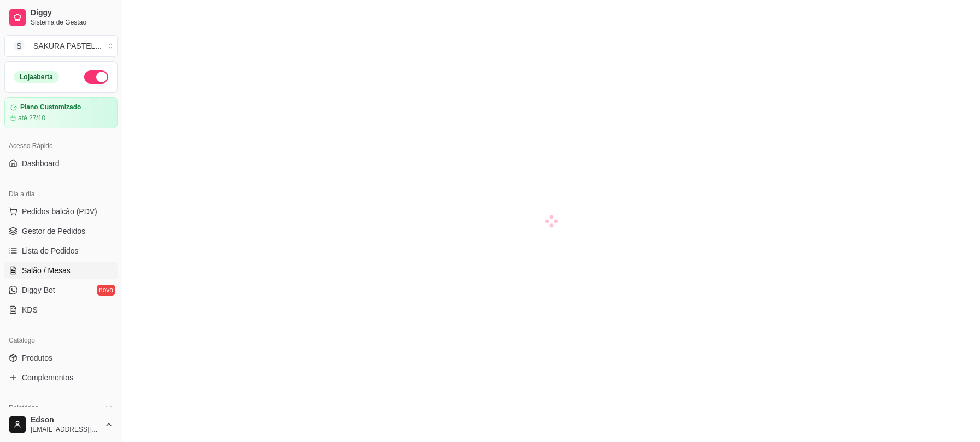  What do you see at coordinates (29, 310) in the screenshot?
I see `span: KDS` at bounding box center [29, 310].